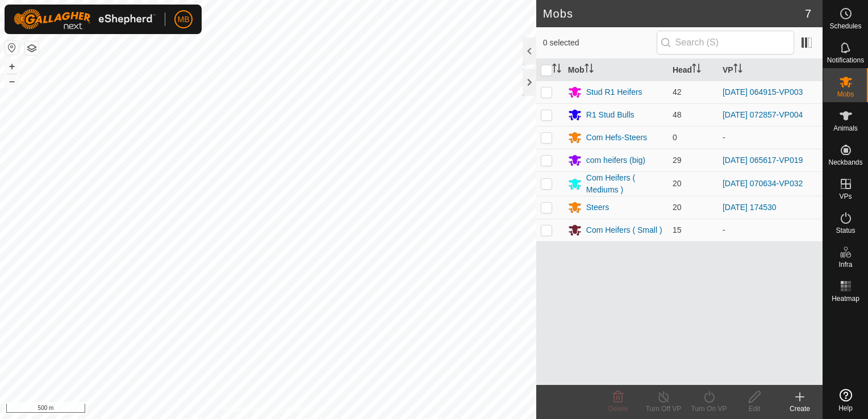 The height and width of the screenshot is (419, 868). What do you see at coordinates (676, 160) in the screenshot?
I see `span: 29` at bounding box center [676, 160].